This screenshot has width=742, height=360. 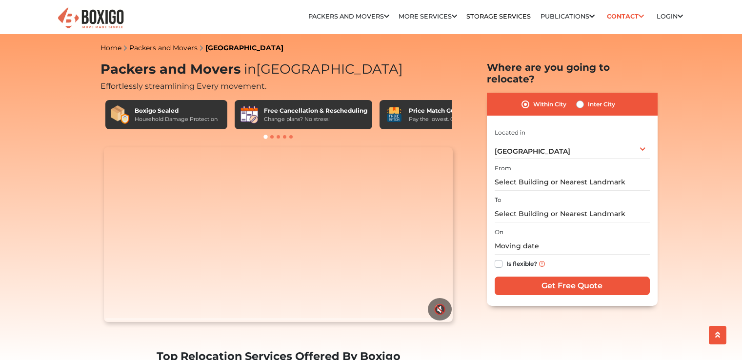 I want to click on div: Household Damage Protection, so click(x=176, y=119).